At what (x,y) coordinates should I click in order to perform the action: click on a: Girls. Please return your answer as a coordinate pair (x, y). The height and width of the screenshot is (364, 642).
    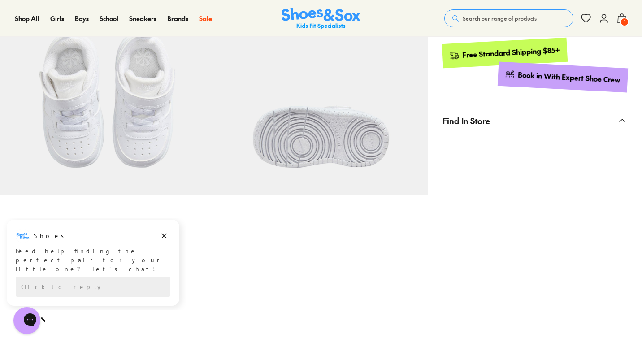
    Looking at the image, I should click on (57, 19).